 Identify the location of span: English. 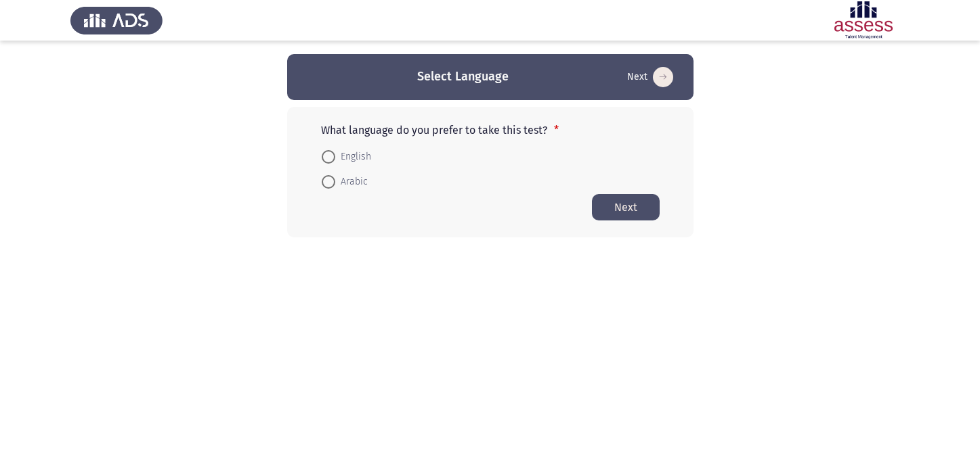
(353, 157).